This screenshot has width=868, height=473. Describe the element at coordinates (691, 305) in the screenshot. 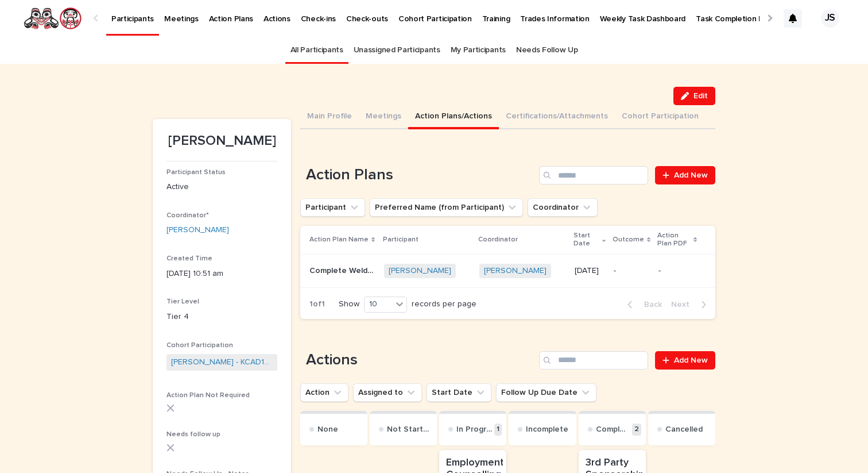

I see `button: Next` at that location.